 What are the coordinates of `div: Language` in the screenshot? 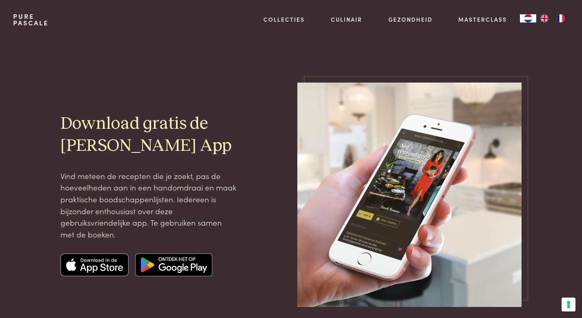 It's located at (528, 18).